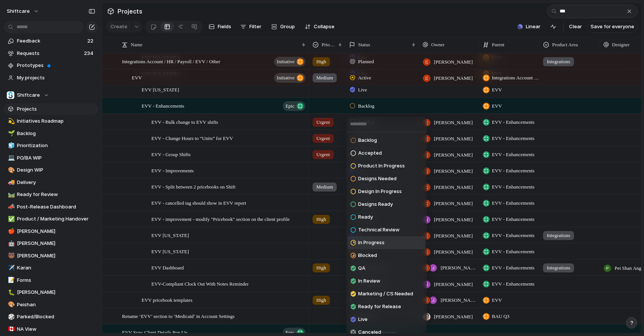 This screenshot has width=644, height=336. I want to click on span: Accepted, so click(370, 153).